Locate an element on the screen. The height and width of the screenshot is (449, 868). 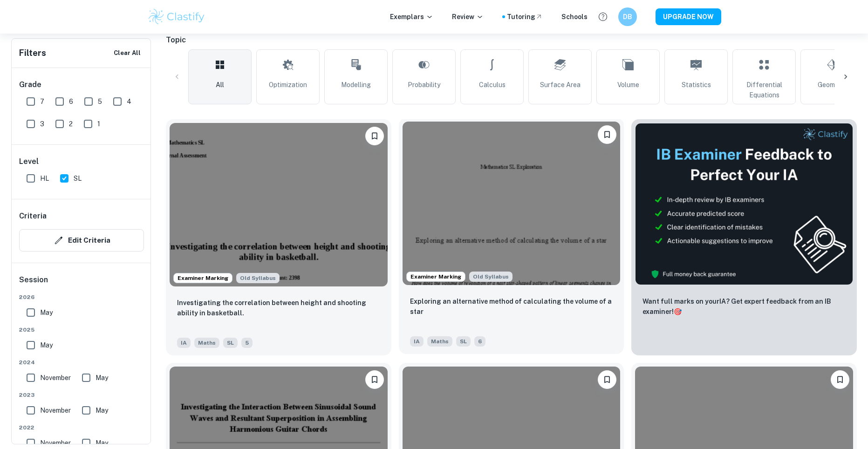
img: Clastify logo is located at coordinates (176, 17).